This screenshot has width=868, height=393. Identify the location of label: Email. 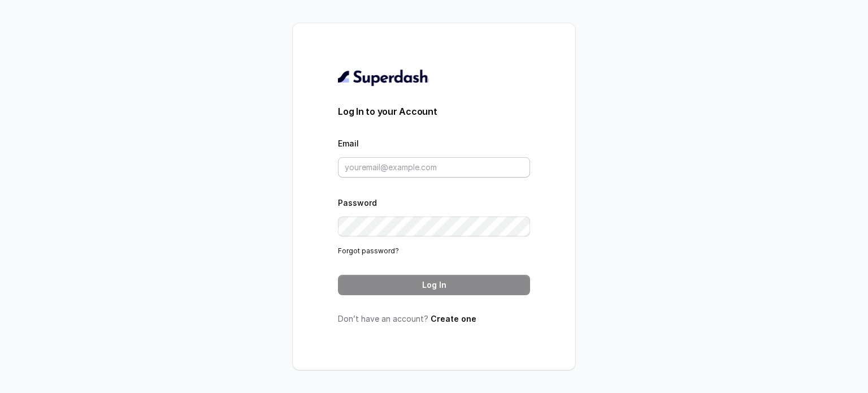
(348, 143).